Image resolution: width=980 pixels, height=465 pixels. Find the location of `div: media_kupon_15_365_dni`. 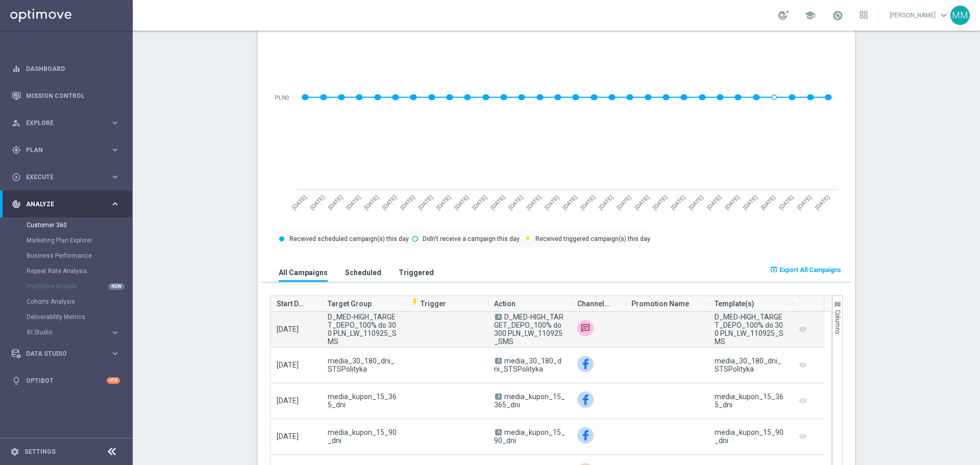

div: media_kupon_15_365_dni is located at coordinates (749, 401).